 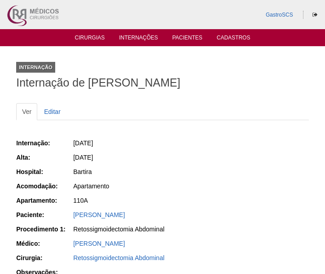 I want to click on div: Internação:, so click(x=44, y=143).